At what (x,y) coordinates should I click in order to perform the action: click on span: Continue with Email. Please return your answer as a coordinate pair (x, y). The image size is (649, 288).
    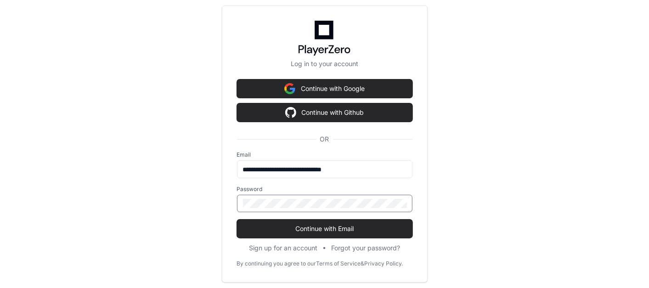
    Looking at the image, I should click on (325, 229).